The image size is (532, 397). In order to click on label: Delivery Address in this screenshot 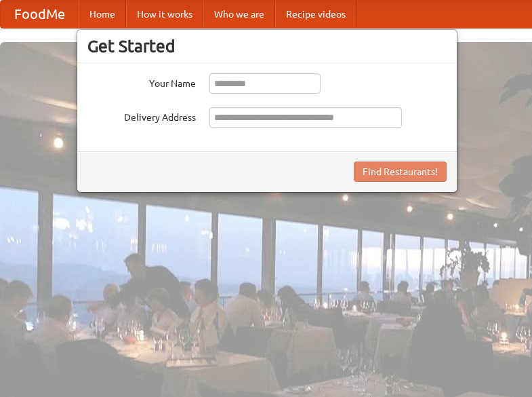, I will do `click(141, 115)`.